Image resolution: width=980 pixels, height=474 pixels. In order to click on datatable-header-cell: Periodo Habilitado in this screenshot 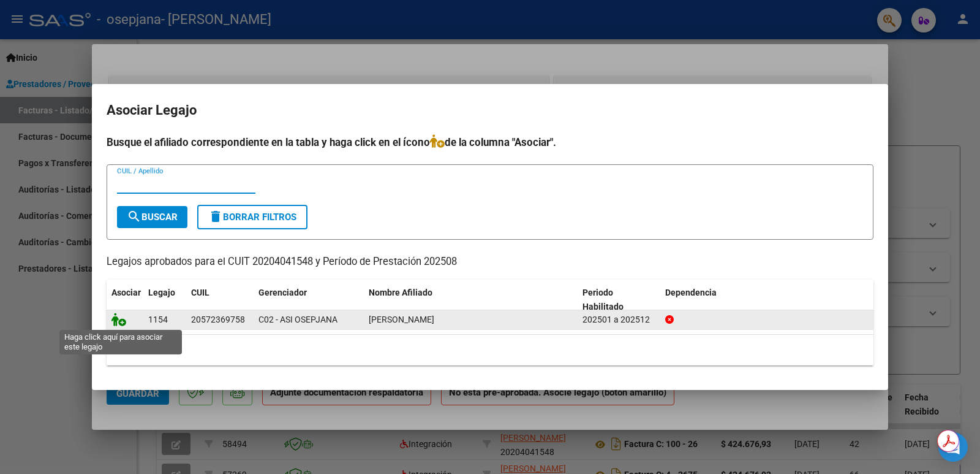, I will do `click(618, 300)`.